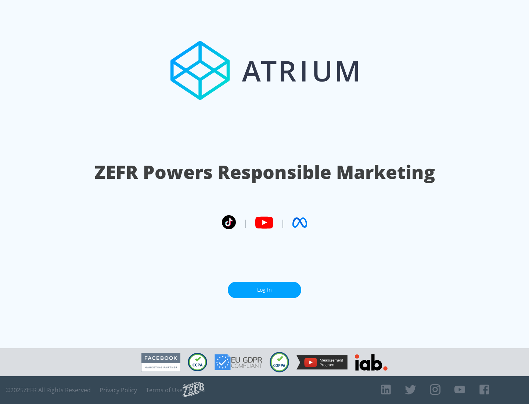  What do you see at coordinates (264, 172) in the screenshot?
I see `h1: ZEFR Powers Responsible Marketing` at bounding box center [264, 172].